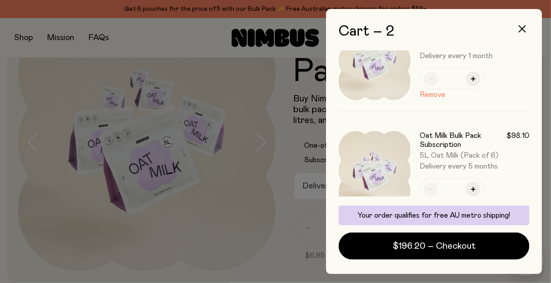 The width and height of the screenshot is (551, 283). Describe the element at coordinates (434, 215) in the screenshot. I see `p: Your order qualifies for free AU metro shipping!` at that location.